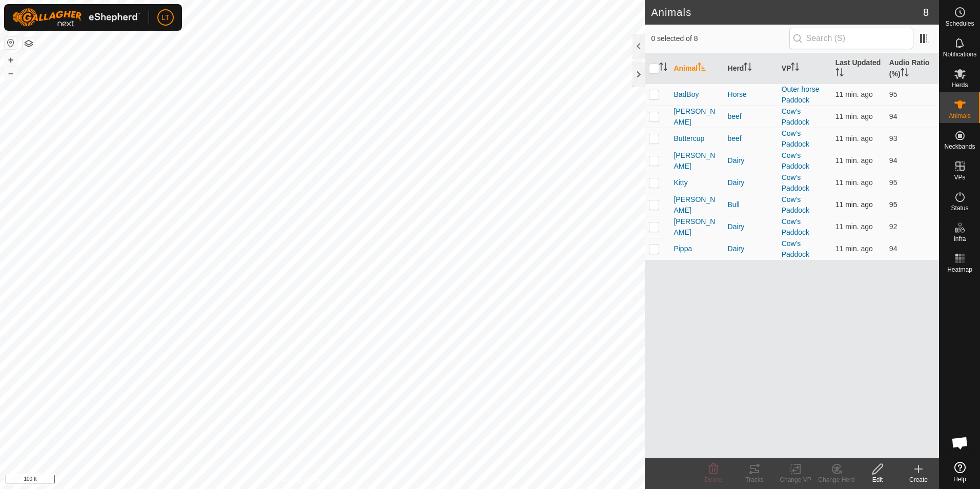 The height and width of the screenshot is (489, 980). What do you see at coordinates (750, 69) in the screenshot?
I see `th: Herd` at bounding box center [750, 69].